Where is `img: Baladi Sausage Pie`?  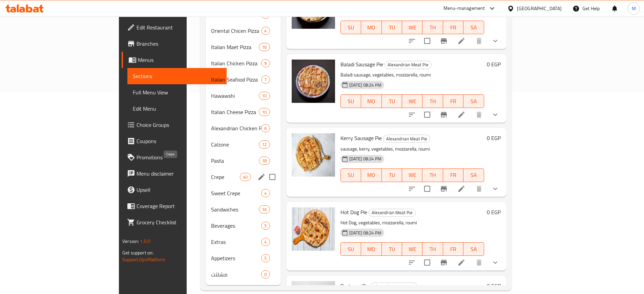 img: Baladi Sausage Pie is located at coordinates (313, 81).